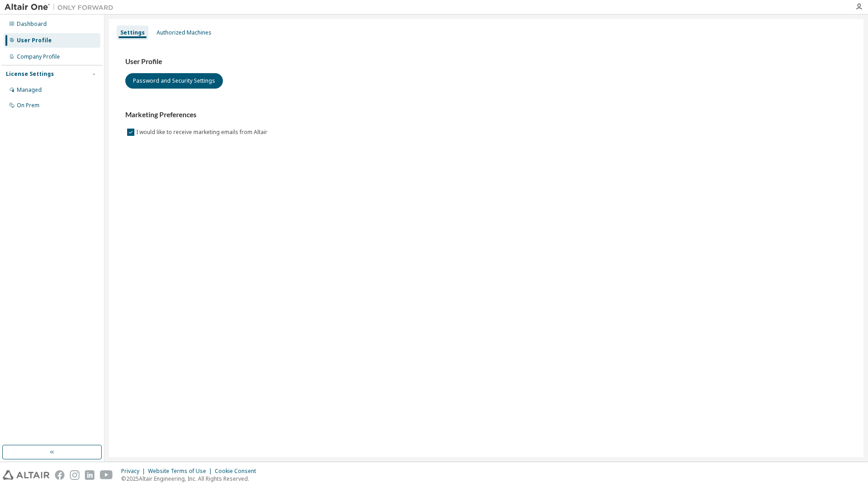  What do you see at coordinates (132, 33) in the screenshot?
I see `div: Settings` at bounding box center [132, 33].